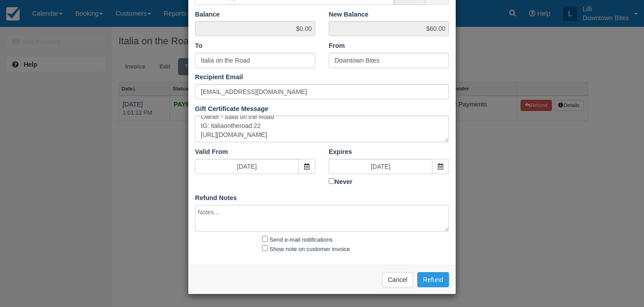 Image resolution: width=644 pixels, height=307 pixels. What do you see at coordinates (389, 28) in the screenshot?
I see `span: $60.00` at bounding box center [389, 28].